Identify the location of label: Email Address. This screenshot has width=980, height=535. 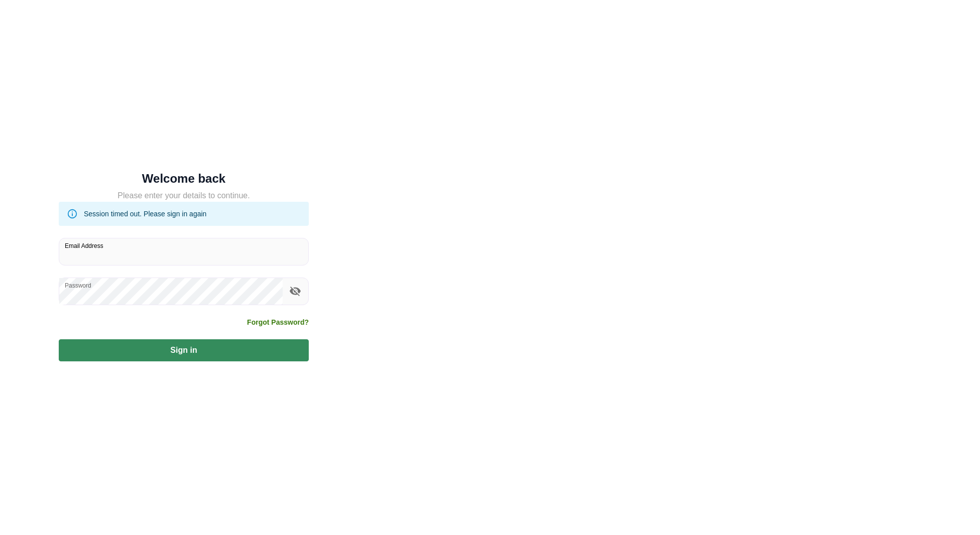
(84, 246).